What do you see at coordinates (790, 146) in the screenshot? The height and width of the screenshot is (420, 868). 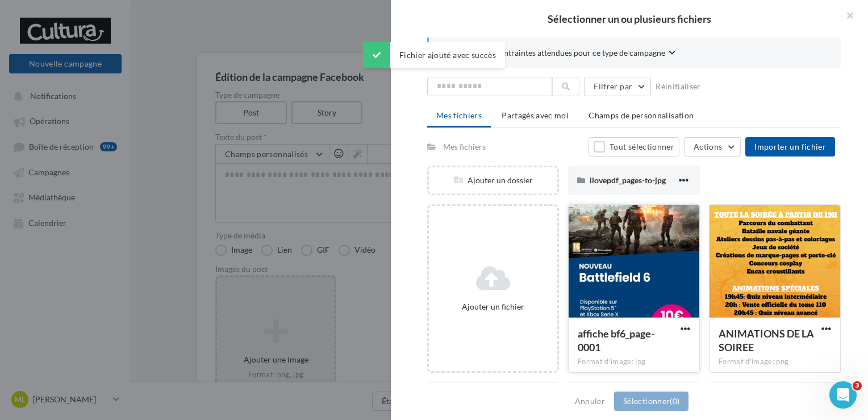 I see `span: Importer un fichier` at bounding box center [790, 146].